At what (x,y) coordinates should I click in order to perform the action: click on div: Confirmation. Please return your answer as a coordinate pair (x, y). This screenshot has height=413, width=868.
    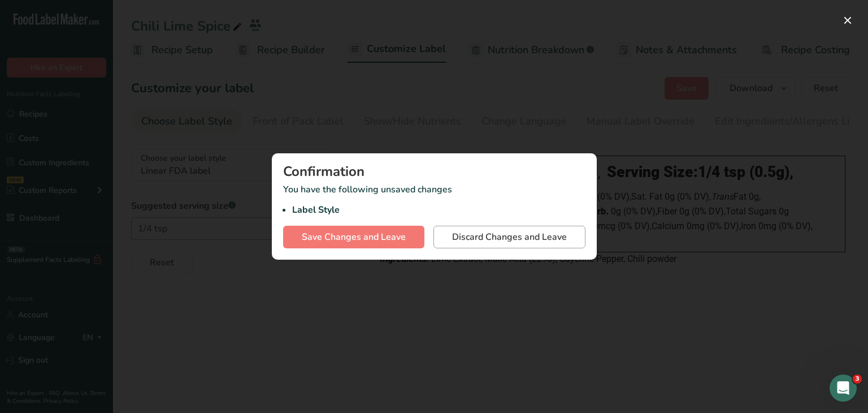
    Looking at the image, I should click on (434, 172).